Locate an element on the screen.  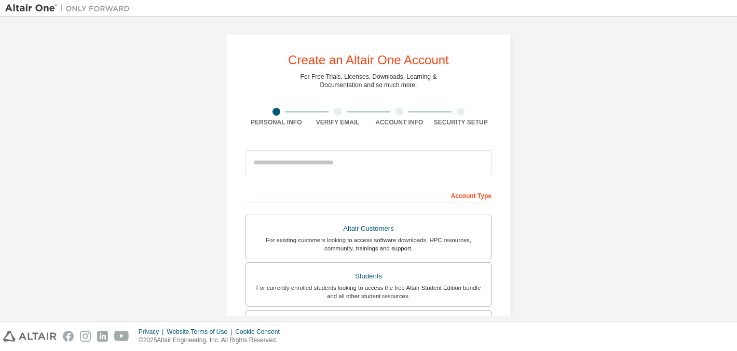
div: Personal Info is located at coordinates (276, 122).